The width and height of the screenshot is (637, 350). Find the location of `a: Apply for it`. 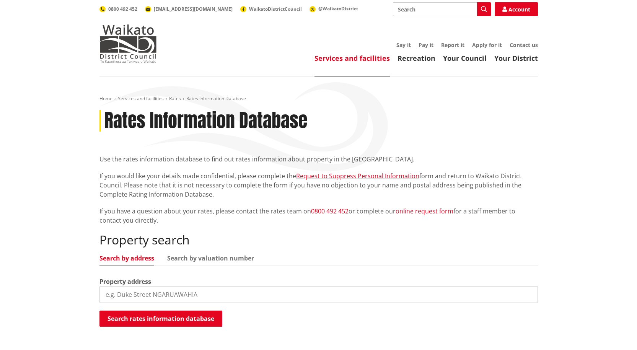

a: Apply for it is located at coordinates (487, 45).